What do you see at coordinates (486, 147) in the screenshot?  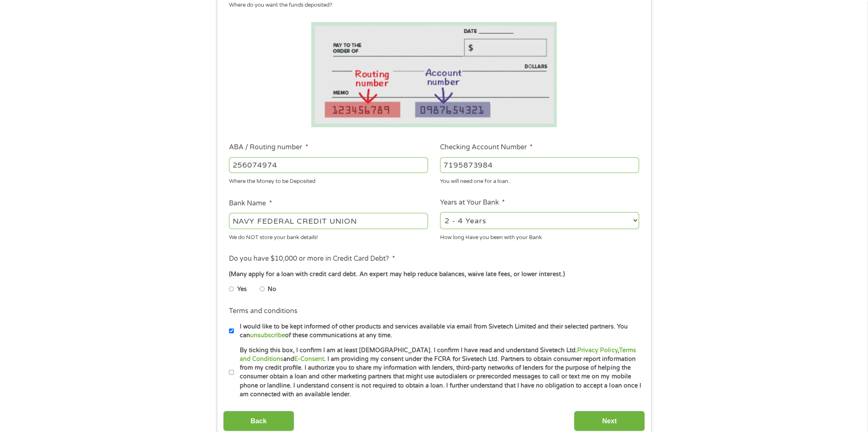 I see `label: Checking Account Number` at bounding box center [486, 147].